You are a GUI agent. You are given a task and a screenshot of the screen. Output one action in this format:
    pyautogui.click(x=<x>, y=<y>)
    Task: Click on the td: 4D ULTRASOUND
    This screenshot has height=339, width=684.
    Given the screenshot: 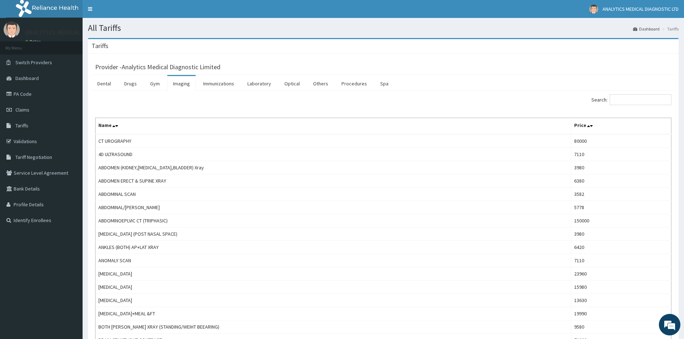 What is the action you would take?
    pyautogui.click(x=333, y=154)
    